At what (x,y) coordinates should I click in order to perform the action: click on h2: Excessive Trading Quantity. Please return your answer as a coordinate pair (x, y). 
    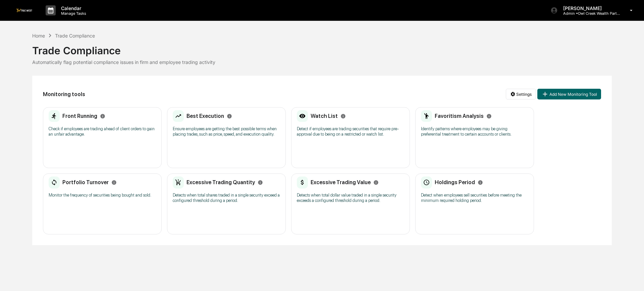
    Looking at the image, I should click on (221, 182).